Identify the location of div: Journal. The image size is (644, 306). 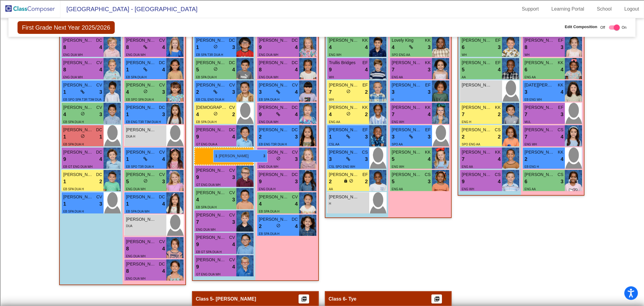
(322, 93).